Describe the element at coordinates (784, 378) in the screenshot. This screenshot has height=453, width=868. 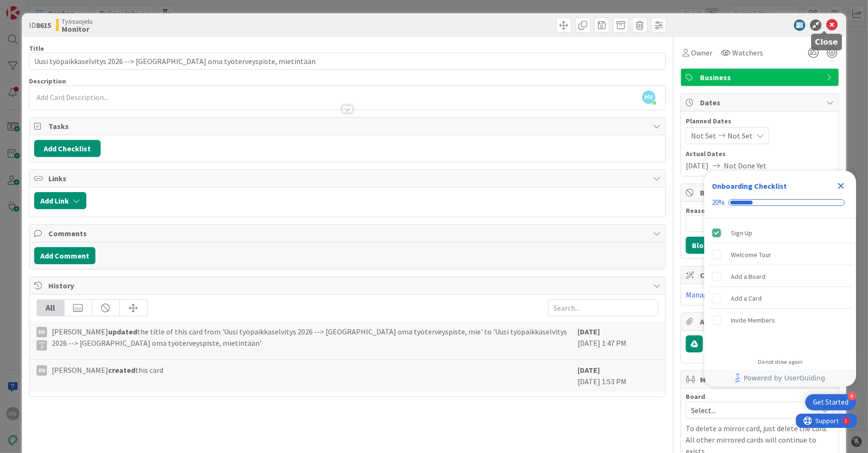
I see `span: Powered by UserGuiding` at that location.